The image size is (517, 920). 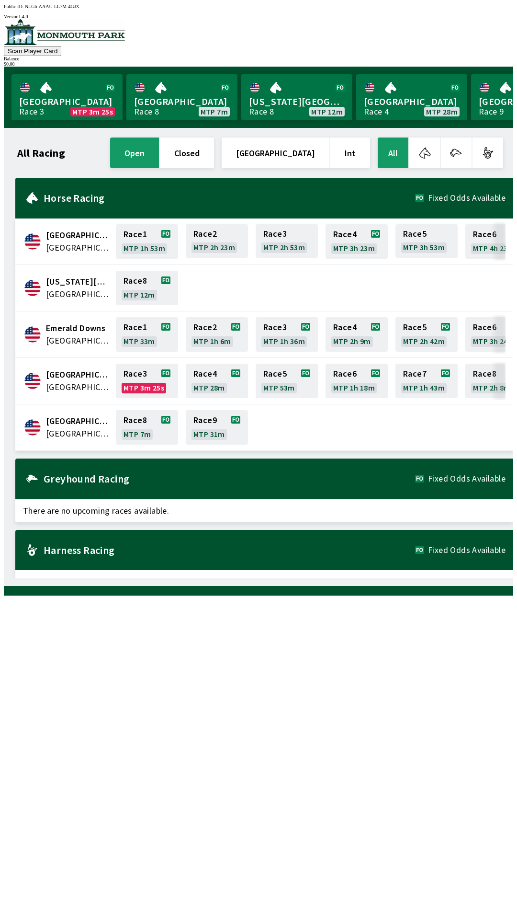 I want to click on span: MTP 31m, so click(x=209, y=434).